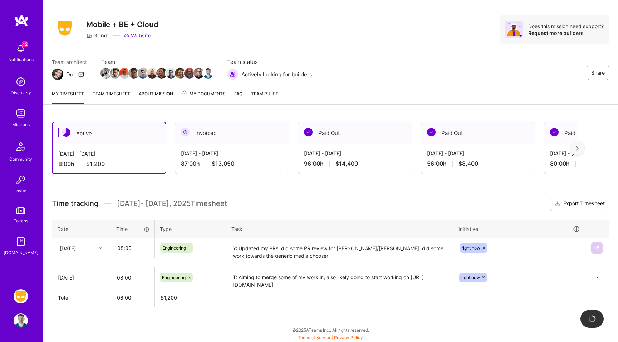  Describe the element at coordinates (137, 35) in the screenshot. I see `a: Website` at that location.